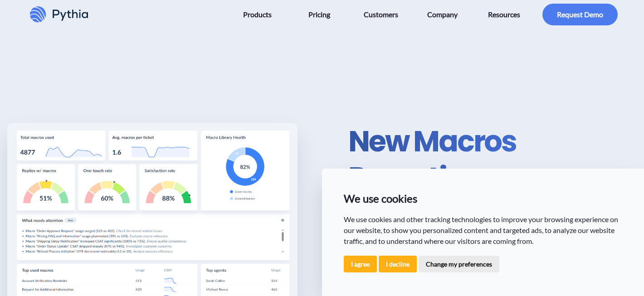 This screenshot has width=644, height=296. Describe the element at coordinates (319, 14) in the screenshot. I see `span: Pricing` at that location.